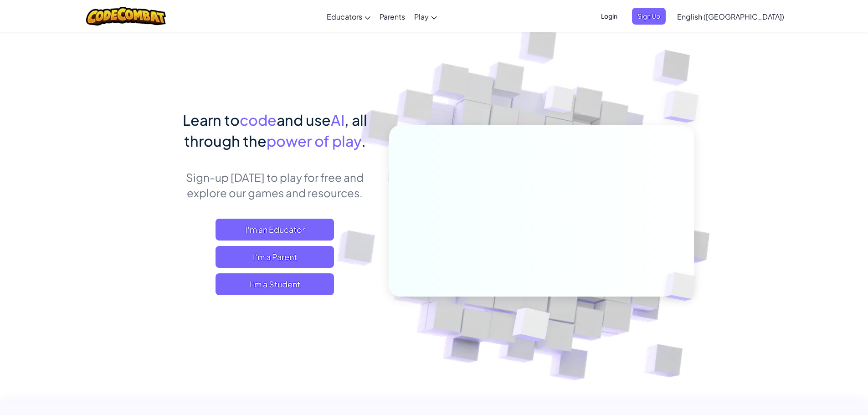 Image resolution: width=868 pixels, height=415 pixels. I want to click on button: Login, so click(610, 16).